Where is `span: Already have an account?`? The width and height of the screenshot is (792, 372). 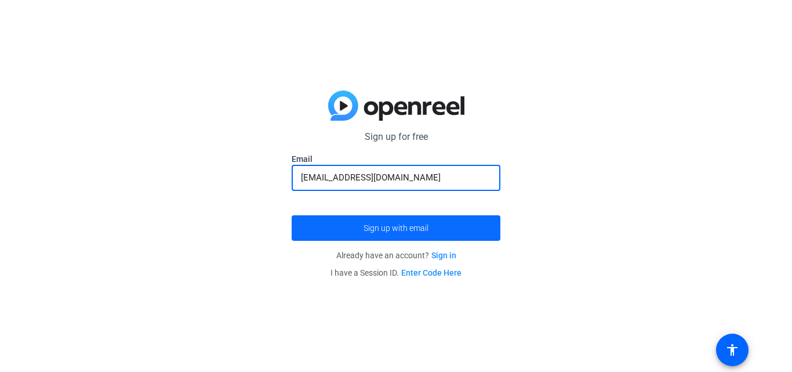
span: Already have an account? is located at coordinates (396, 255).